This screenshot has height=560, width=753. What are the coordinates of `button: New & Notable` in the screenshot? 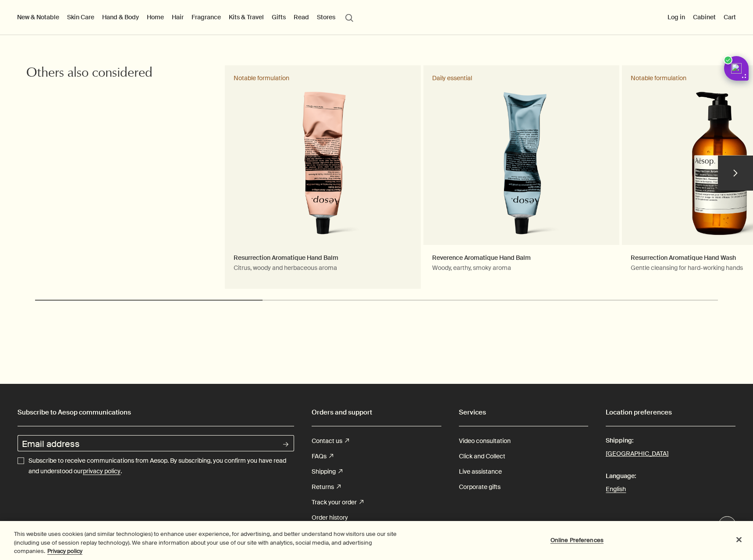 It's located at (38, 17).